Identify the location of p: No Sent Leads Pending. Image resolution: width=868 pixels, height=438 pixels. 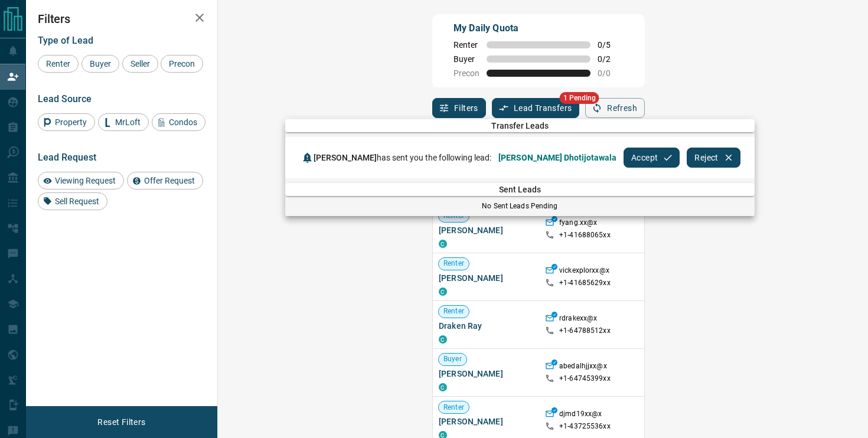
(520, 206).